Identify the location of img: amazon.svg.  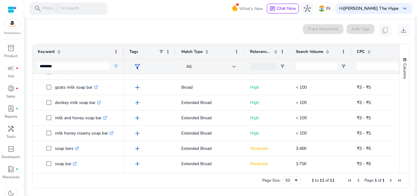
(12, 24).